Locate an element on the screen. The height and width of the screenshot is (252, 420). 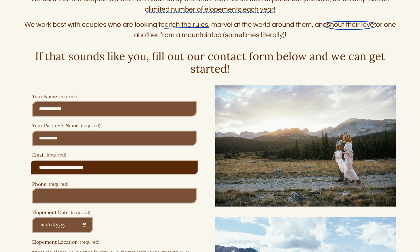
span: We work best with couples who are looking to is located at coordinates (94, 25).